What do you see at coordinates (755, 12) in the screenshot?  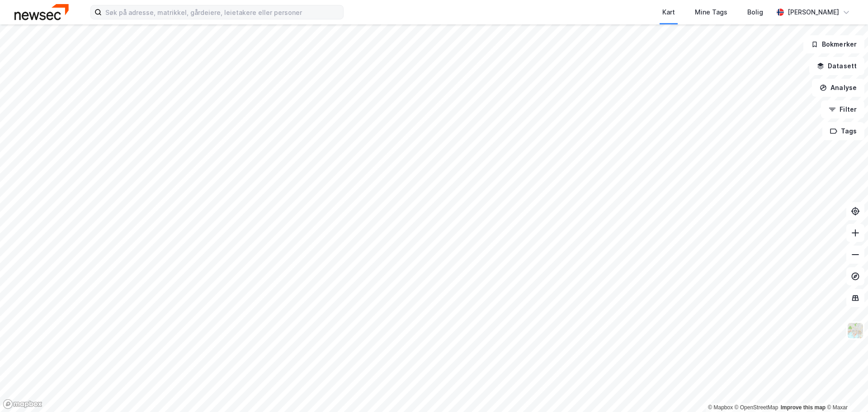 I see `div: Bolig` at bounding box center [755, 12].